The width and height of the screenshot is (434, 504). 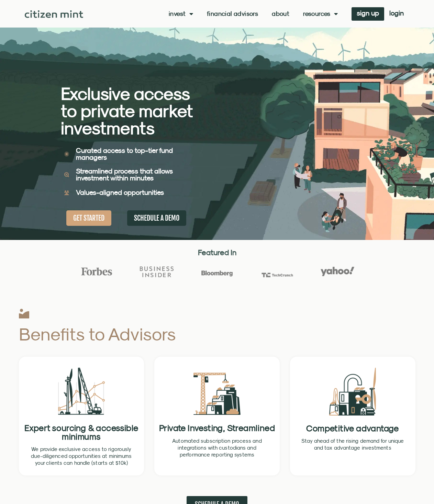 I want to click on a: About, so click(x=280, y=14).